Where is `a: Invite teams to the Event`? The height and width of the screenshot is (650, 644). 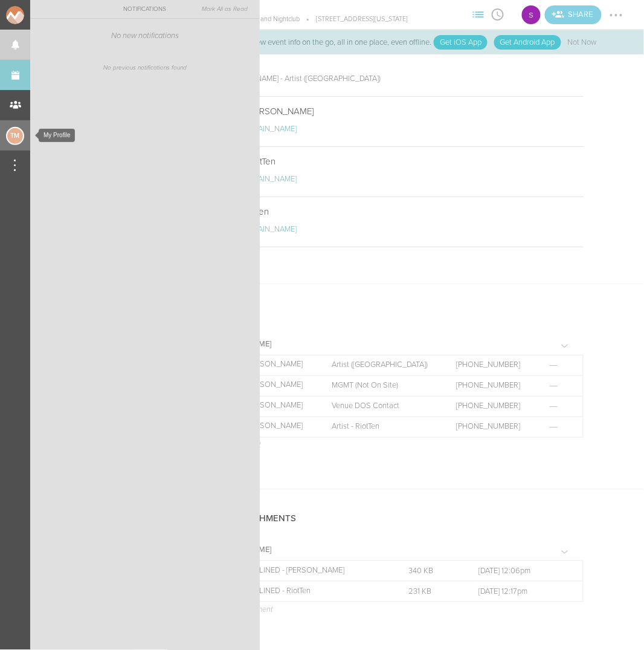
a: Invite teams to the Event is located at coordinates (573, 15).